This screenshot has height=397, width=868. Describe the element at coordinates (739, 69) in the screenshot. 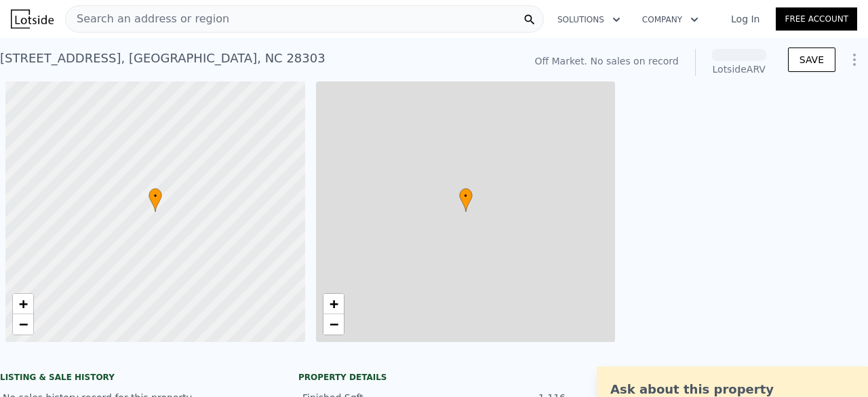

I see `div: Lotside ARV` at that location.